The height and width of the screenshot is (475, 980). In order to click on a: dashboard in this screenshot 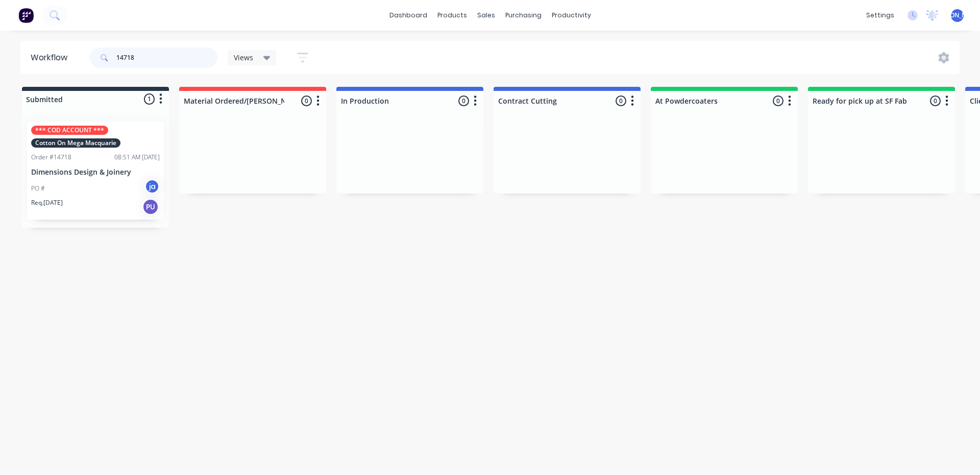, I will do `click(409, 16)`.